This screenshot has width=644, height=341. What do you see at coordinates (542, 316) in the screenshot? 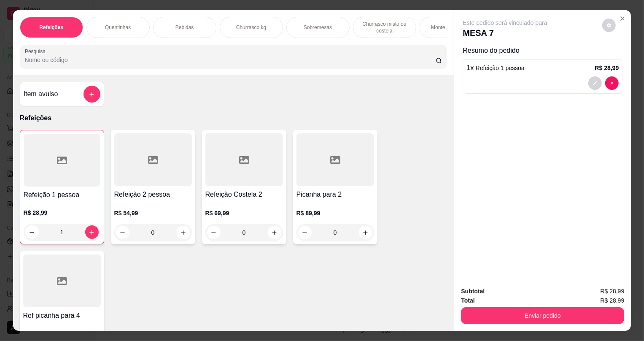
I see `button: Enviar pedido` at bounding box center [542, 316].